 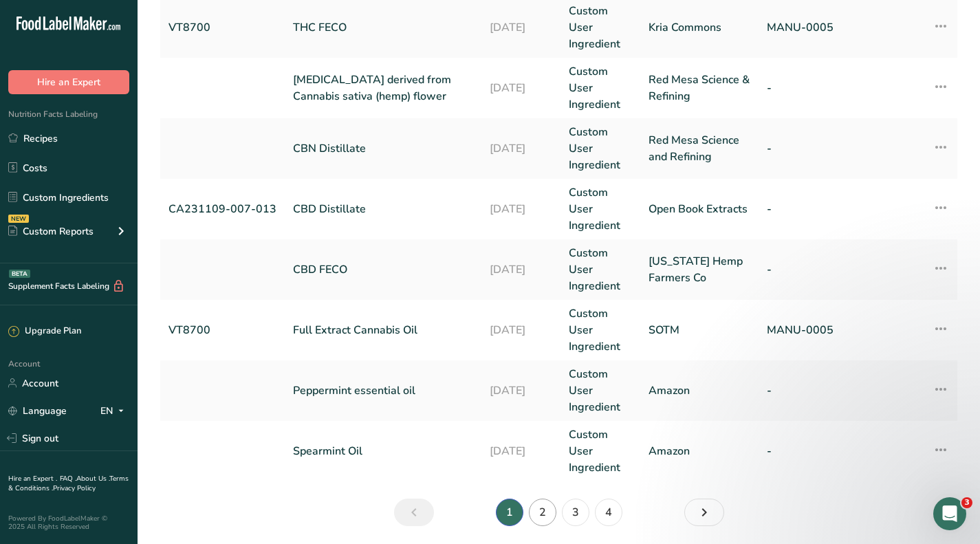 What do you see at coordinates (967, 503) in the screenshot?
I see `span: 3` at bounding box center [967, 503].